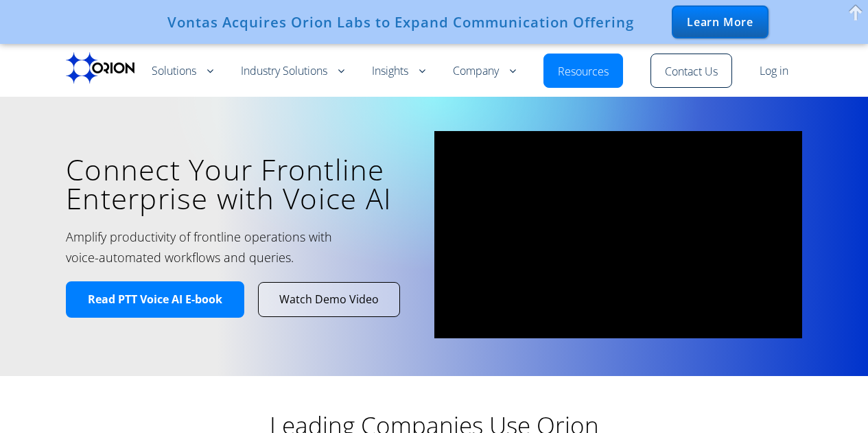  I want to click on div: Chat Widget, so click(744, 353).